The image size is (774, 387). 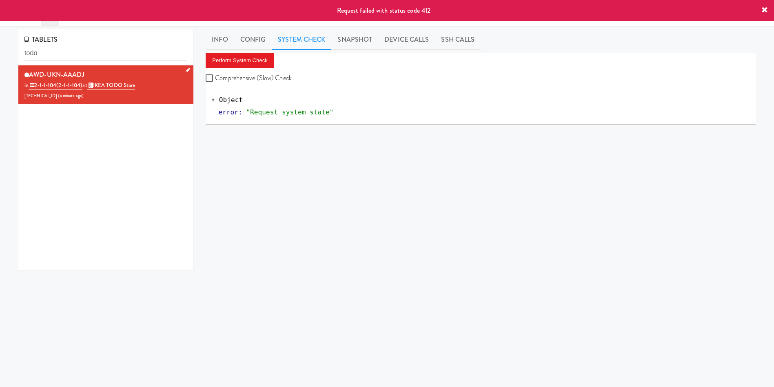 What do you see at coordinates (290, 112) in the screenshot?
I see `span: "Request system state"` at bounding box center [290, 112].